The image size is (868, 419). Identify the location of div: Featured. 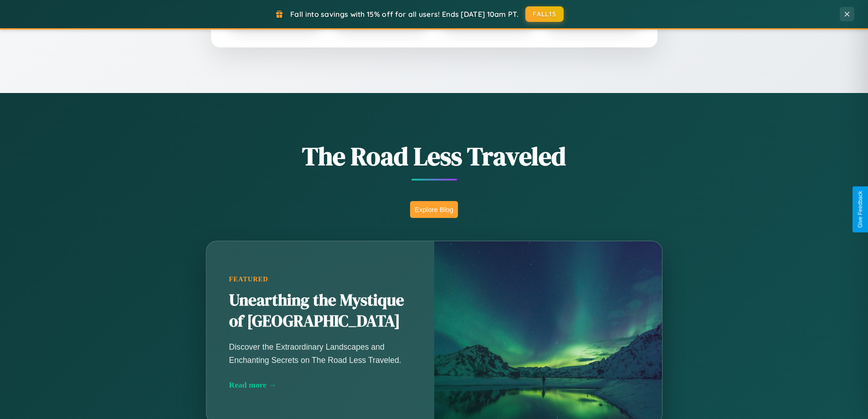
(321, 279).